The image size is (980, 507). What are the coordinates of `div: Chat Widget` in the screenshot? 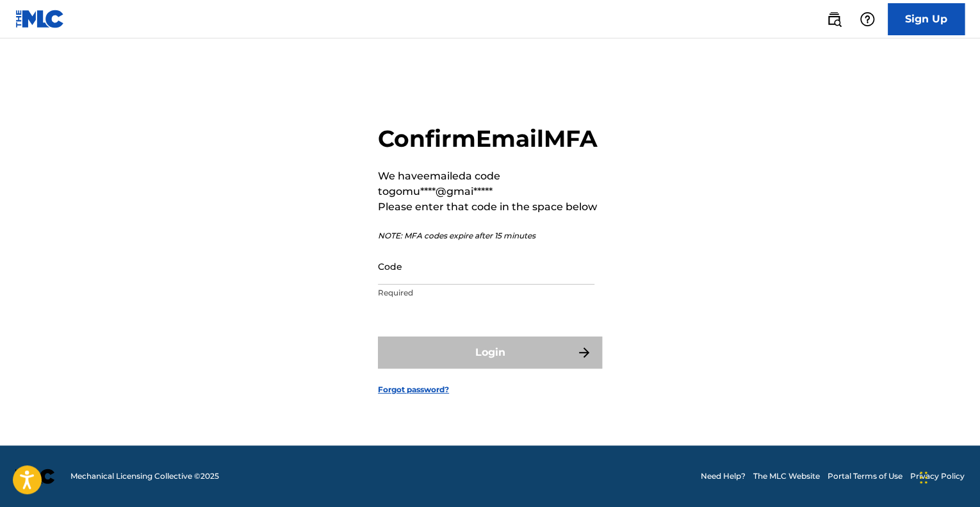 It's located at (948, 476).